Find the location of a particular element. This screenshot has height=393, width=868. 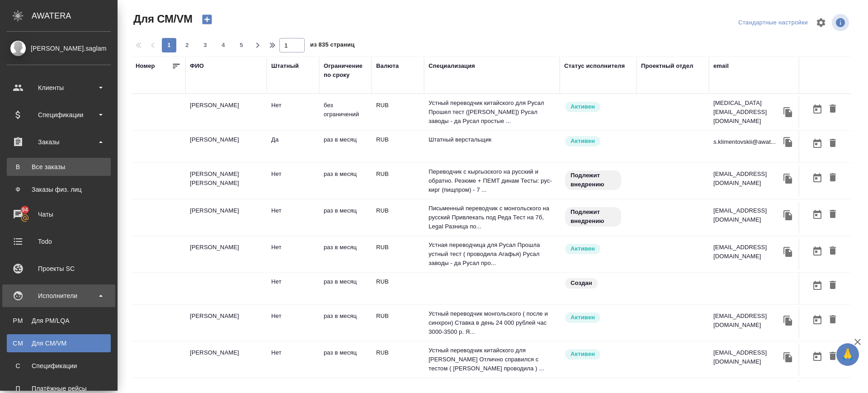

div: Клиенты is located at coordinates (59, 88).